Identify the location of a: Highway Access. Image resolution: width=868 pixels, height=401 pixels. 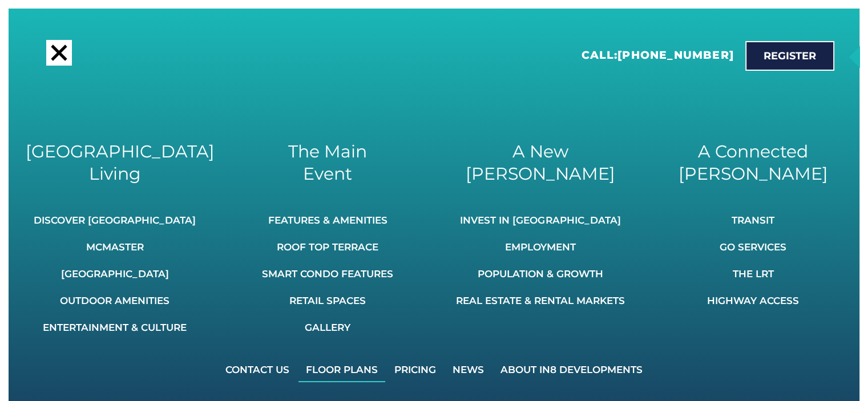
(753, 301).